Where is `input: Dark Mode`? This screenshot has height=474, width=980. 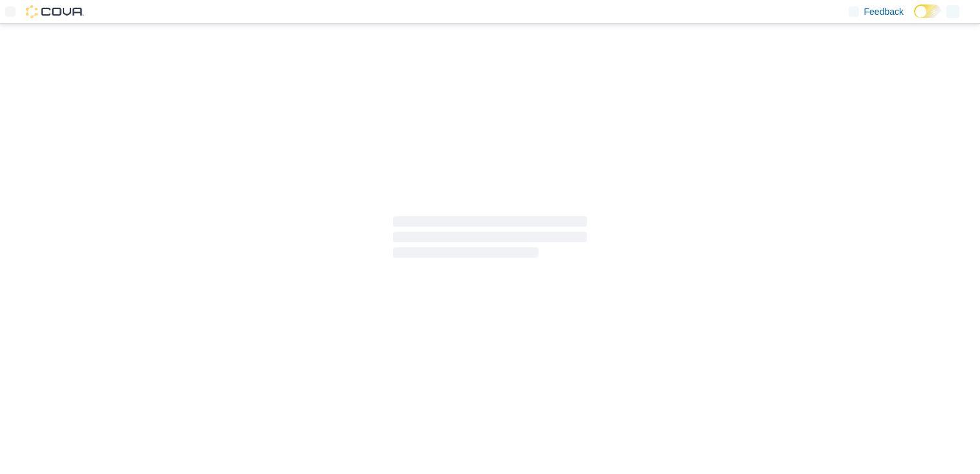 input: Dark Mode is located at coordinates (927, 11).